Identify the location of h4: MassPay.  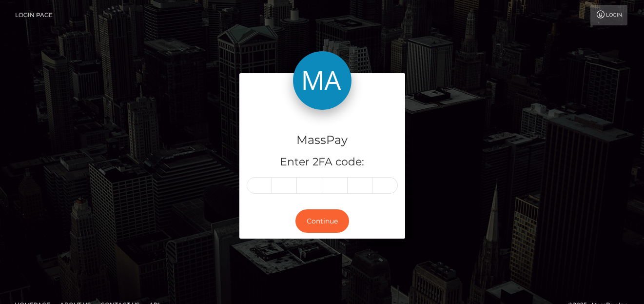
(322, 140).